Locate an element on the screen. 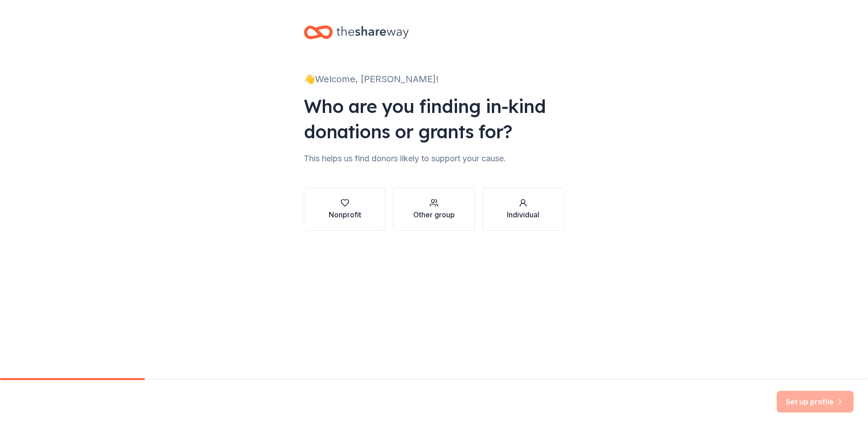  div: Other group is located at coordinates (434, 215).